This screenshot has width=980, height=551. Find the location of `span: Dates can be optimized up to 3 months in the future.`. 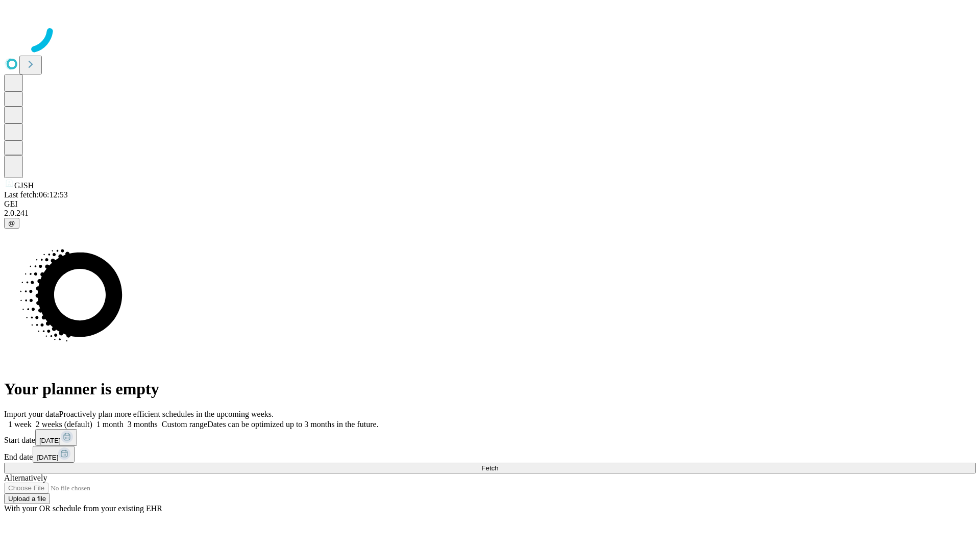

span: Dates can be optimized up to 3 months in the future. is located at coordinates (292, 424).